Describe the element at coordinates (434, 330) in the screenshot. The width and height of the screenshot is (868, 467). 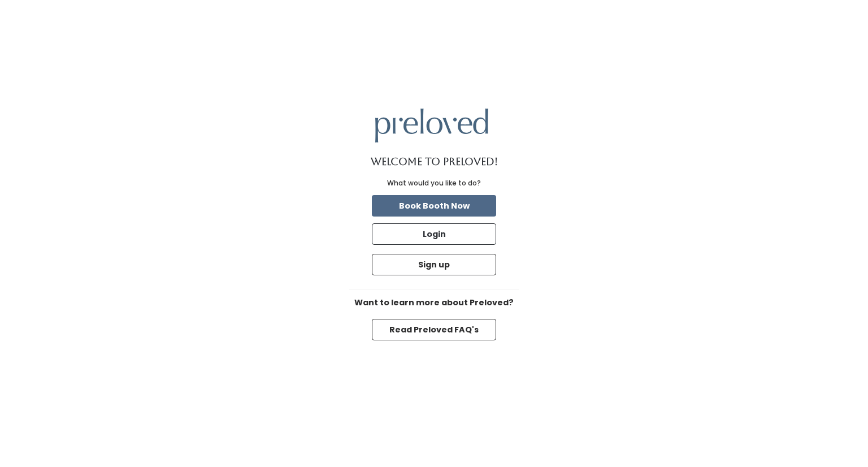
I see `button: Read Preloved FAQ's` at that location.